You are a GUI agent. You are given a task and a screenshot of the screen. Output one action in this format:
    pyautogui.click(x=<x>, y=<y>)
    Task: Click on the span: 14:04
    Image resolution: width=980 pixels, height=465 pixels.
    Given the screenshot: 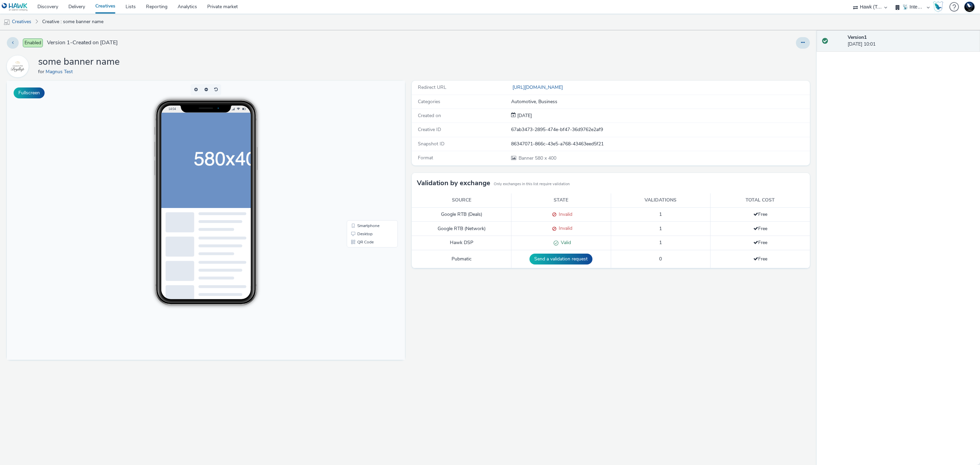 What is the action you would take?
    pyautogui.click(x=165, y=28)
    